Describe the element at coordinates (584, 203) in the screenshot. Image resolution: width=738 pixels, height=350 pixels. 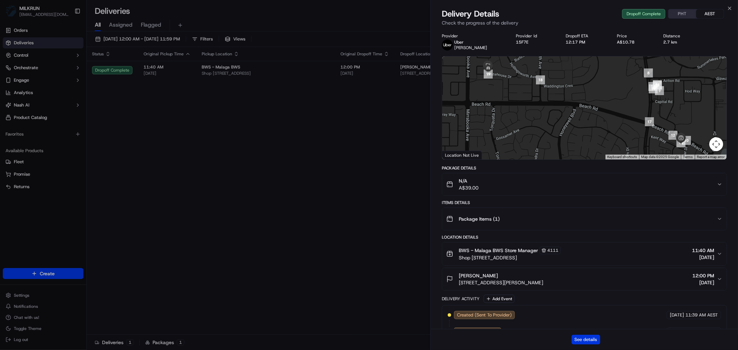
I see `div: Items Details` at that location.